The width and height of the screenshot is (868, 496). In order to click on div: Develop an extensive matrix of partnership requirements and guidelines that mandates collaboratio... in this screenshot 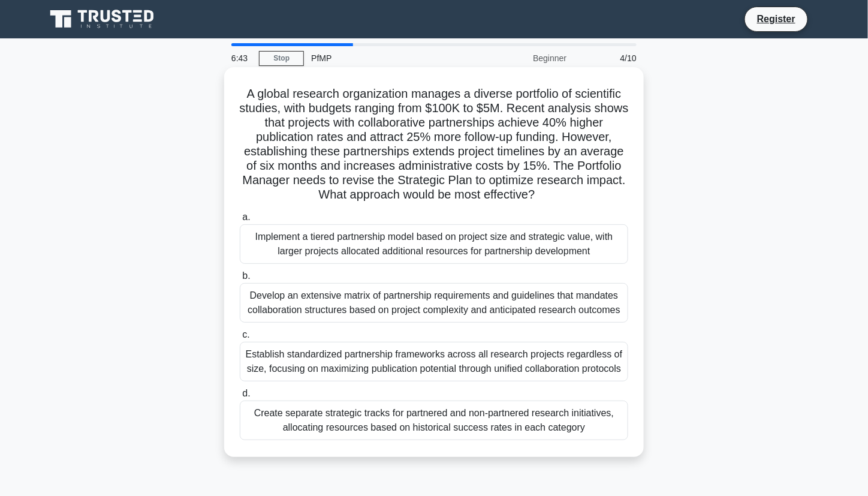, I will do `click(434, 303)`.